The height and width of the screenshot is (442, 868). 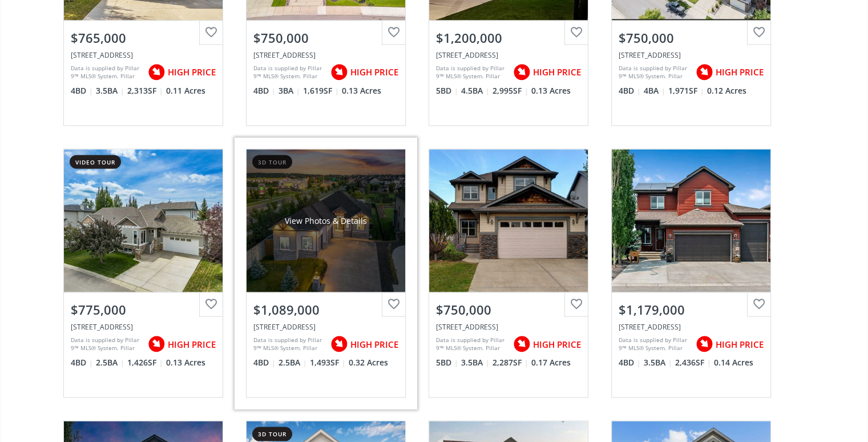 What do you see at coordinates (185, 90) in the screenshot?
I see `span: 0.11 Acres` at bounding box center [185, 90].